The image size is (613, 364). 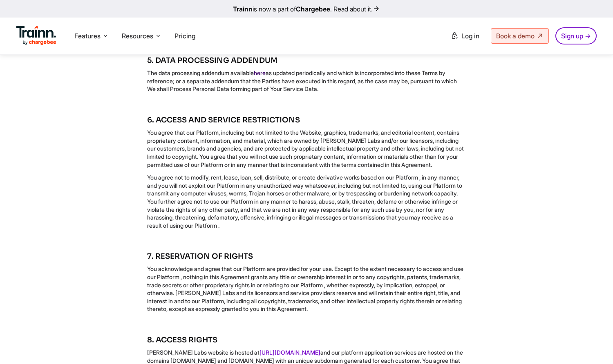 I want to click on p: The data processing addendum available as updated periodically and which is incorporated into the..., so click(x=306, y=81).